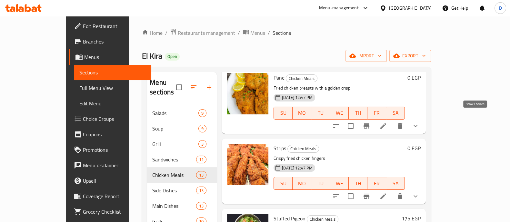 The image size is (510, 222). What do you see at coordinates (163, 87) in the screenshot?
I see `h2: Menu sections` at bounding box center [163, 87].